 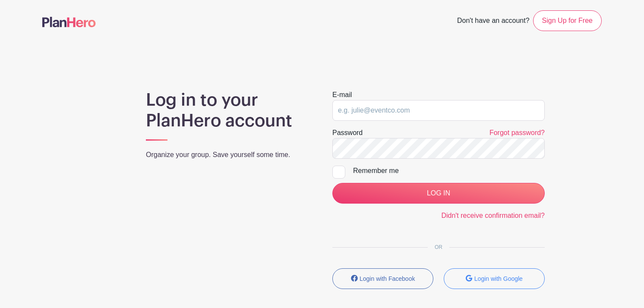 I want to click on a: Forgot password?, so click(x=518, y=133).